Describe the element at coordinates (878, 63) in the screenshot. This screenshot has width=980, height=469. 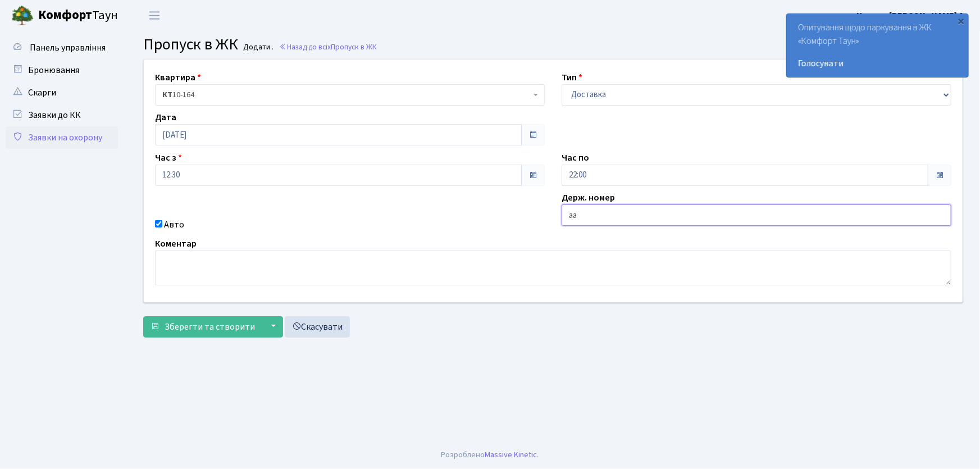
I see `a: Голосувати` at that location.